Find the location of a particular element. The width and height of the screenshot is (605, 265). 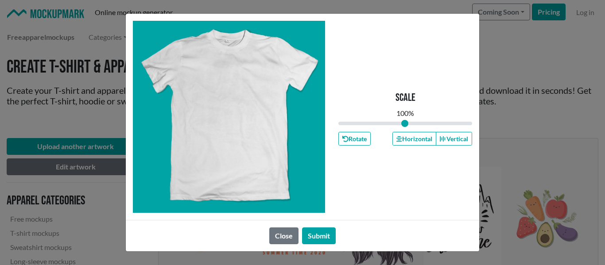

button: Horizontal is located at coordinates (414, 139).